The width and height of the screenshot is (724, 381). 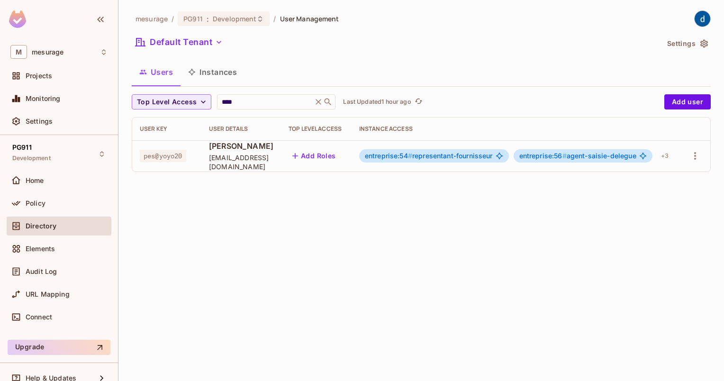 I want to click on div: Instance Access, so click(x=515, y=129).